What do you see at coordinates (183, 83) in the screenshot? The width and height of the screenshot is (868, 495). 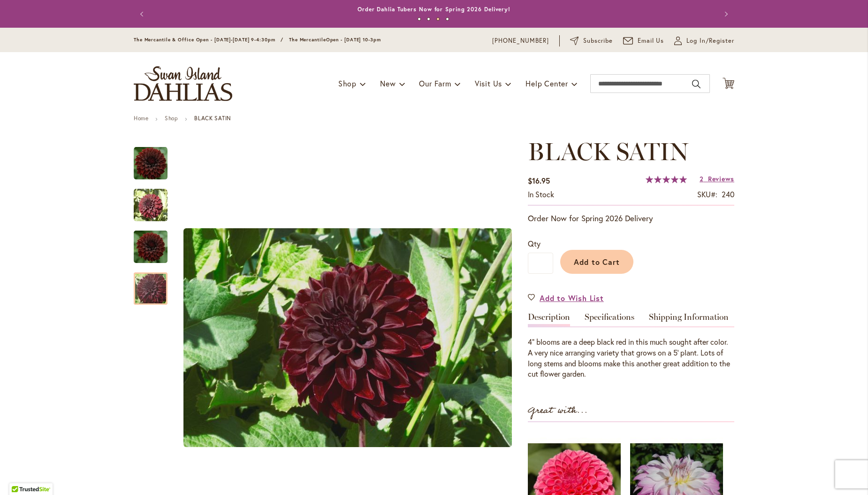 I see `a: store logo` at bounding box center [183, 83].